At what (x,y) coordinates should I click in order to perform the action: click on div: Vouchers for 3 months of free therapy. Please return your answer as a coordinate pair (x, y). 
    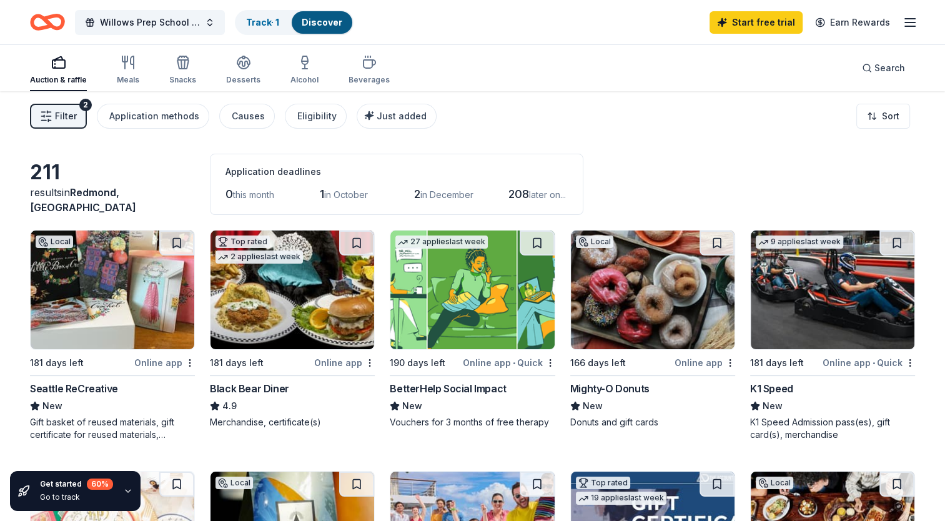
    Looking at the image, I should click on (472, 422).